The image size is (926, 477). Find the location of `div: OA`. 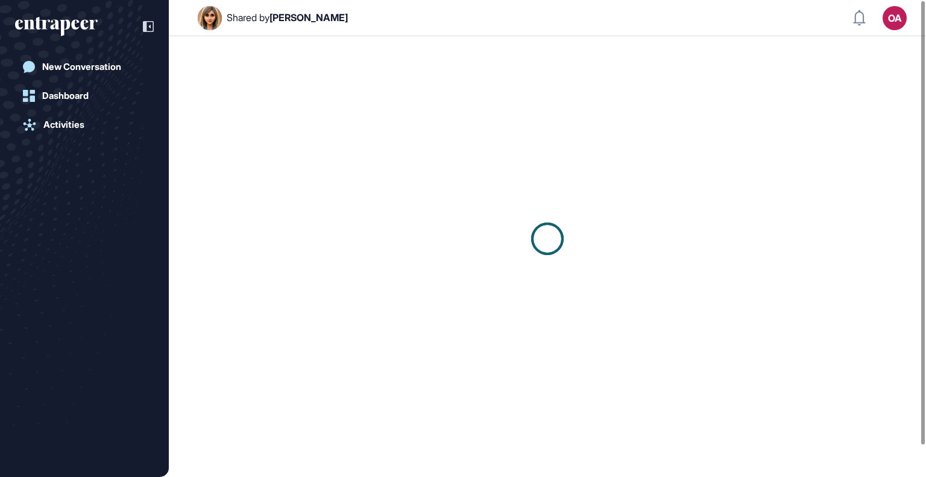

div: OA is located at coordinates (895, 18).